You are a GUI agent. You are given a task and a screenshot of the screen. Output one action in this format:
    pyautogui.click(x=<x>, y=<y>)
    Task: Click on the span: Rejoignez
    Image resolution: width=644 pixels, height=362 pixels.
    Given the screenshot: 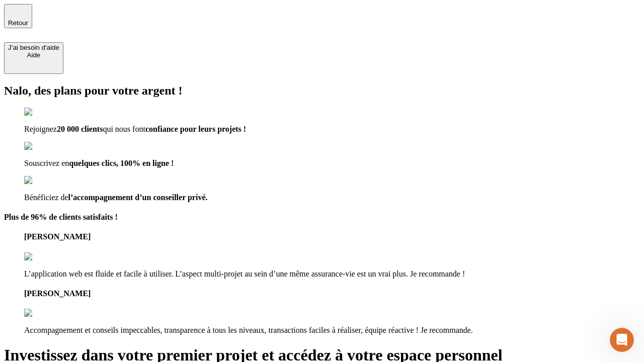 What is the action you would take?
    pyautogui.click(x=40, y=129)
    